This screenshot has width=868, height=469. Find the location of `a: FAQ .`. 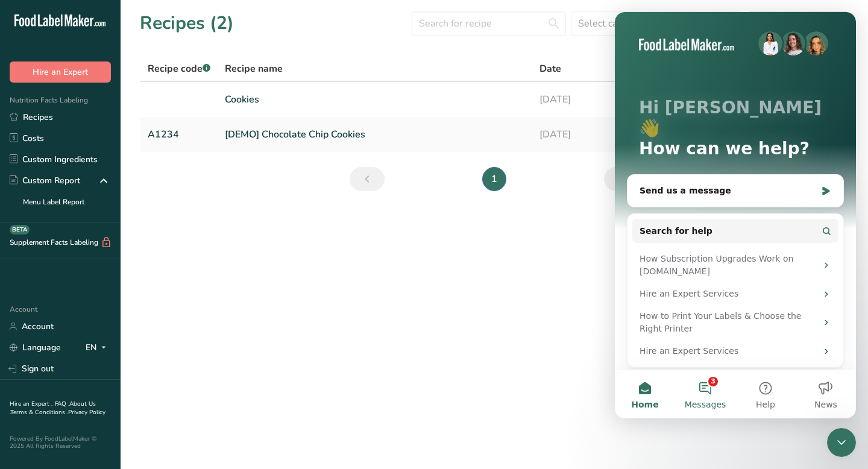

a: FAQ . is located at coordinates (62, 404).